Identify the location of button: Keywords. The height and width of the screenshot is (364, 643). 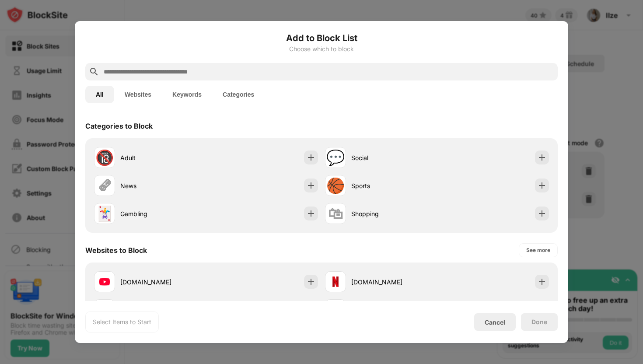
(187, 95).